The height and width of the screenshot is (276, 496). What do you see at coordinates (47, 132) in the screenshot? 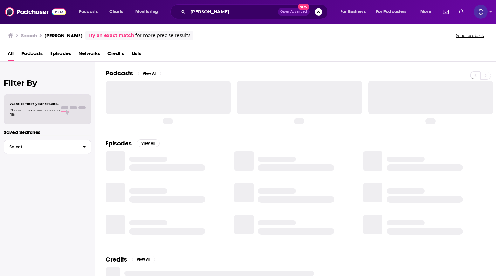
I see `p: Saved Searches` at bounding box center [47, 132].